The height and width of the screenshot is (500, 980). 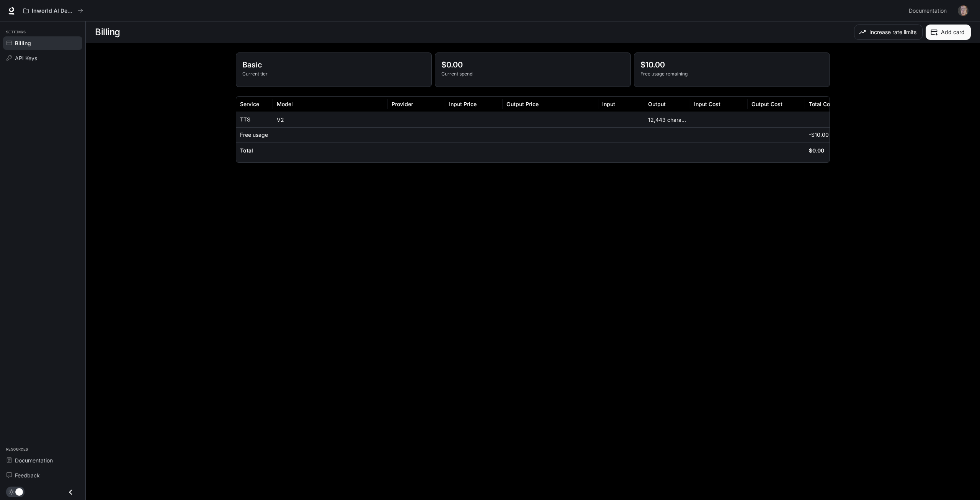 What do you see at coordinates (817, 151) in the screenshot?
I see `h6: $0.00` at bounding box center [817, 151].